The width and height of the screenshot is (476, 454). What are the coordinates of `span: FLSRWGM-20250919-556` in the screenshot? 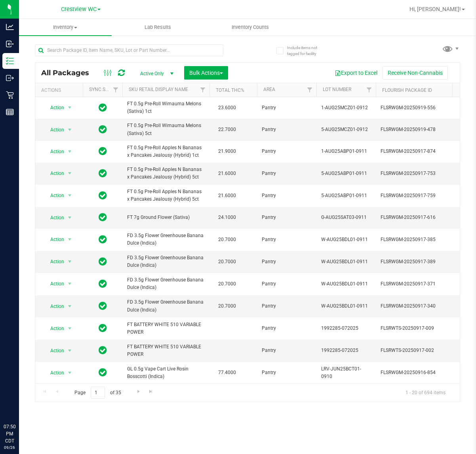 It's located at (419, 108).